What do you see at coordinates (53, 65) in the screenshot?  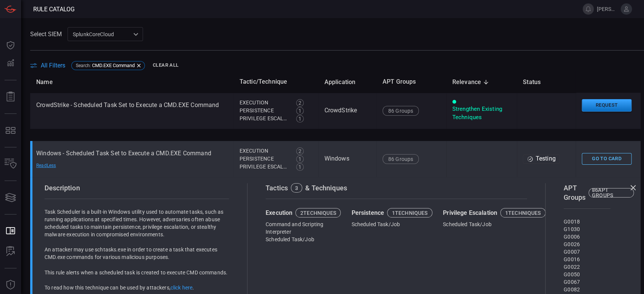 I see `span: All Filters` at bounding box center [53, 65].